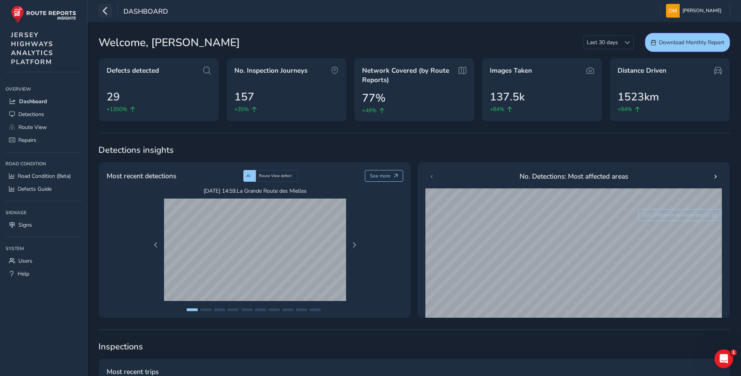  What do you see at coordinates (32, 127) in the screenshot?
I see `span: Route View` at bounding box center [32, 127].